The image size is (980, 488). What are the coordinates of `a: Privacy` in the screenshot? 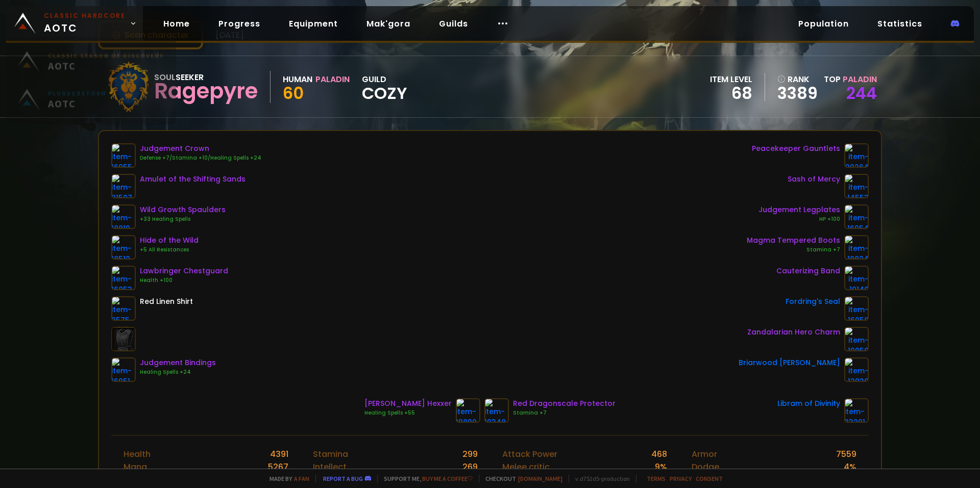 It's located at (680, 479).